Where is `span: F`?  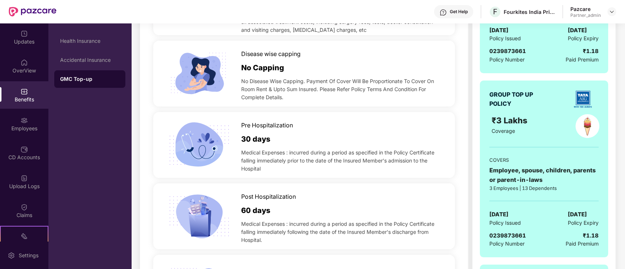
span: F is located at coordinates (495, 12).